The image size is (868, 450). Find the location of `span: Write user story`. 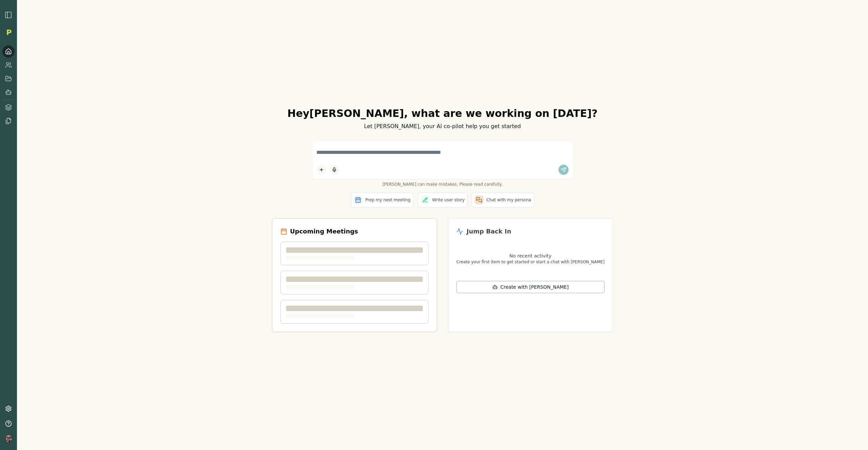

span: Write user story is located at coordinates (449, 200).